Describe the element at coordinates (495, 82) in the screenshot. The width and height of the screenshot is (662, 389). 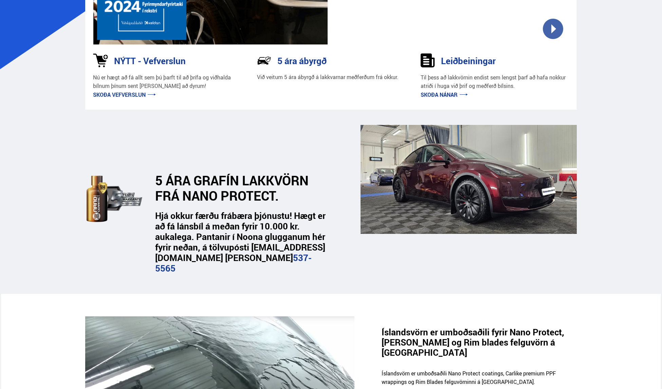
I see `p: Til þess að lakkvörnin endist sem lengst þarf að hafa nokkur atriði í huga við þrif og meðferð bí...` at that location.